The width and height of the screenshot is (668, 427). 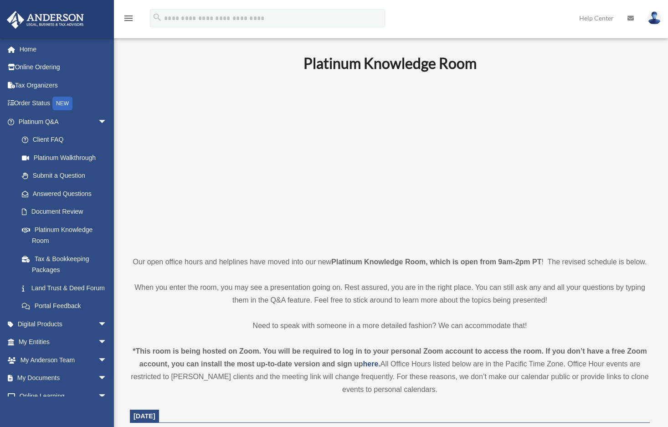 I want to click on a: My Anderson Teamarrow_drop_down, so click(x=63, y=360).